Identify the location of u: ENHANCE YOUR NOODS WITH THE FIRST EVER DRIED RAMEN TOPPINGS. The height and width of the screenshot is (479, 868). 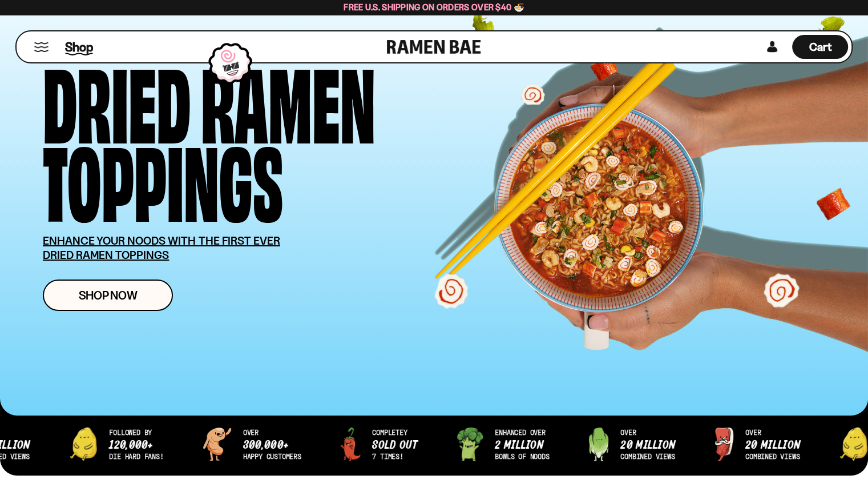
(161, 247).